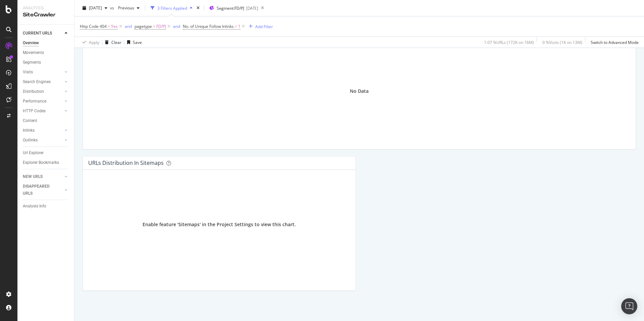 The image size is (644, 321). Describe the element at coordinates (42, 111) in the screenshot. I see `a: HTTP Codes` at that location.